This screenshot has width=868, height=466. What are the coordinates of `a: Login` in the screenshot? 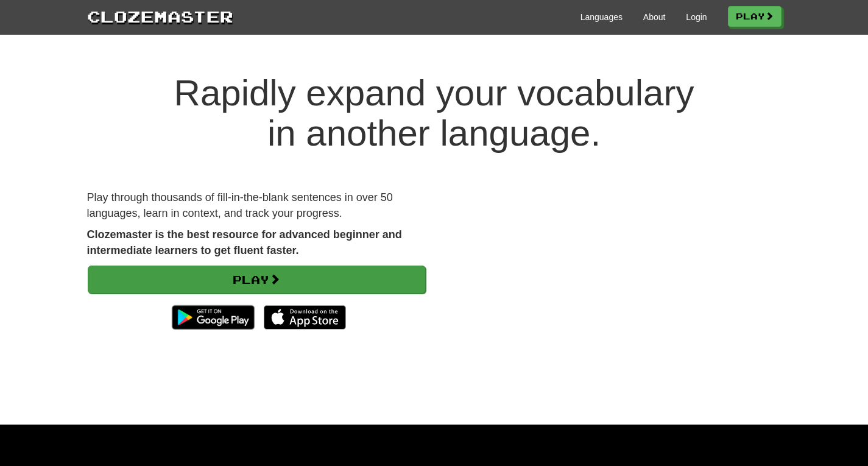 It's located at (696, 17).